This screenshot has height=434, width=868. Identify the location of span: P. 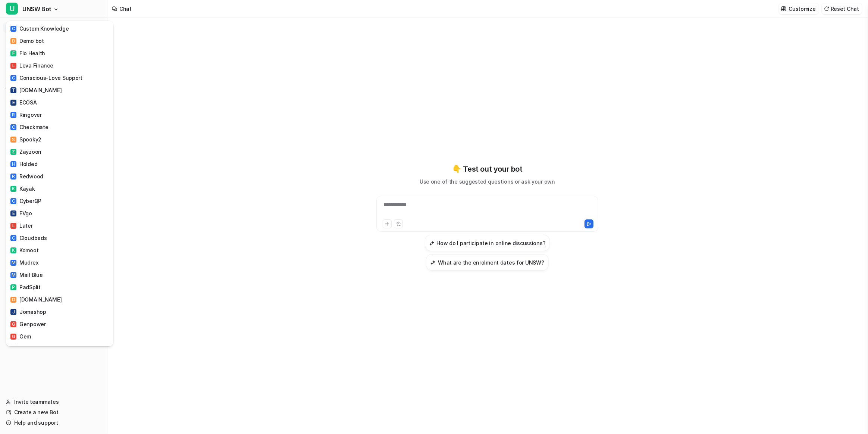
(14, 287).